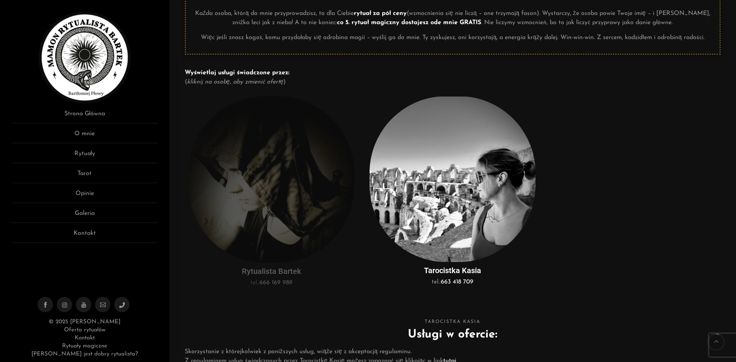 This screenshot has width=736, height=362. What do you see at coordinates (85, 216) in the screenshot?
I see `a: Galeria` at bounding box center [85, 216].